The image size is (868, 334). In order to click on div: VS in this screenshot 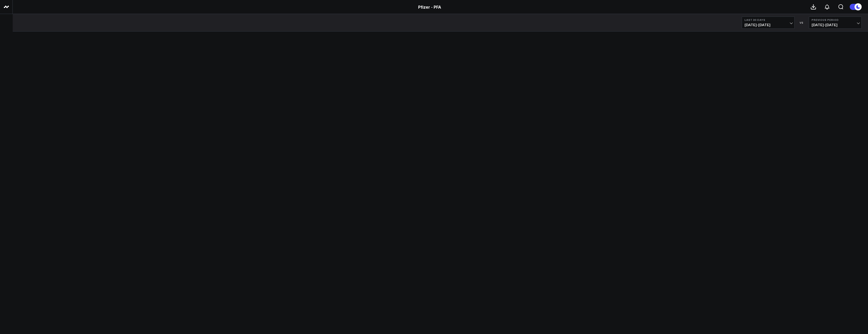, I will do `click(802, 23)`.